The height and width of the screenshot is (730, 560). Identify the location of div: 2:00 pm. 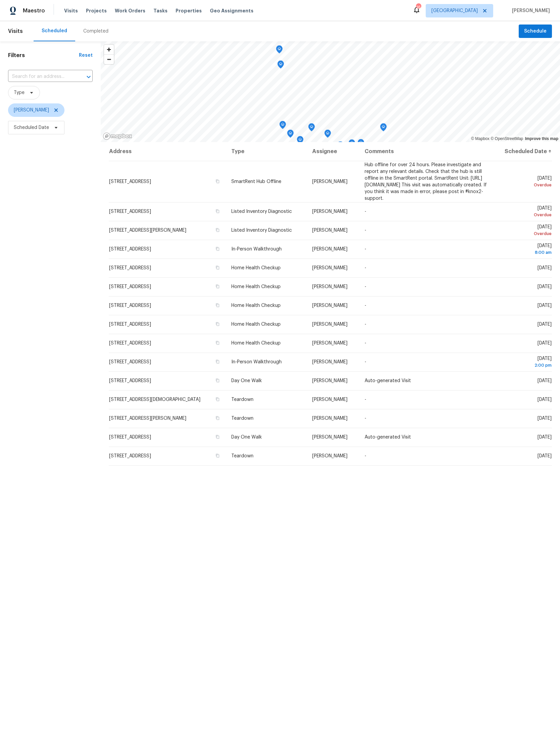
(524, 365).